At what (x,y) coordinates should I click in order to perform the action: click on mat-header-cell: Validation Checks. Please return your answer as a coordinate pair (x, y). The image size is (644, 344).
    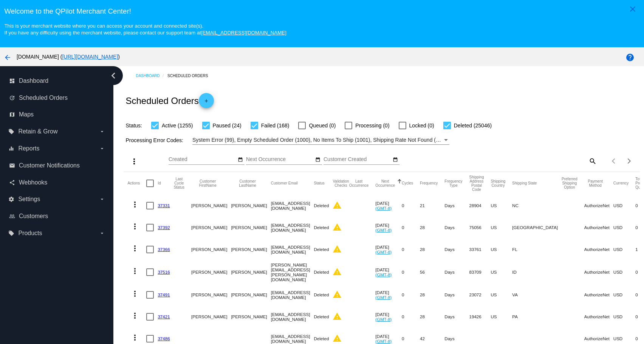
    Looking at the image, I should click on (341, 183).